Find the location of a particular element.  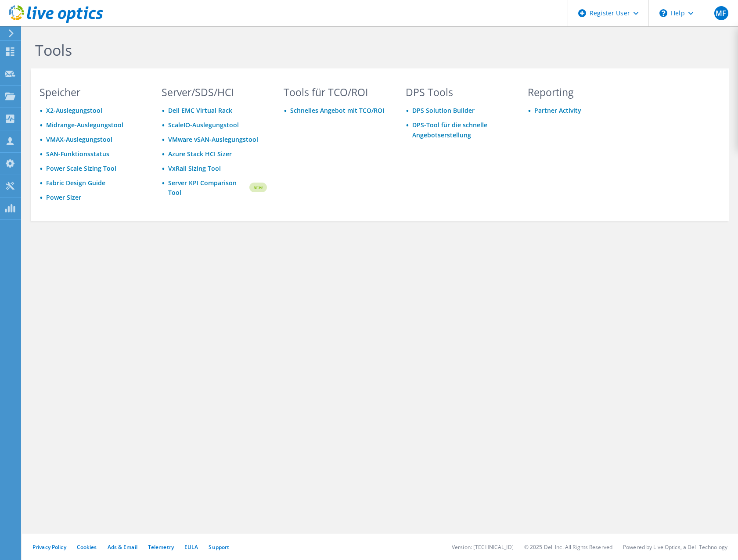

li: Powered by Live Optics, a Dell Technology is located at coordinates (675, 547).